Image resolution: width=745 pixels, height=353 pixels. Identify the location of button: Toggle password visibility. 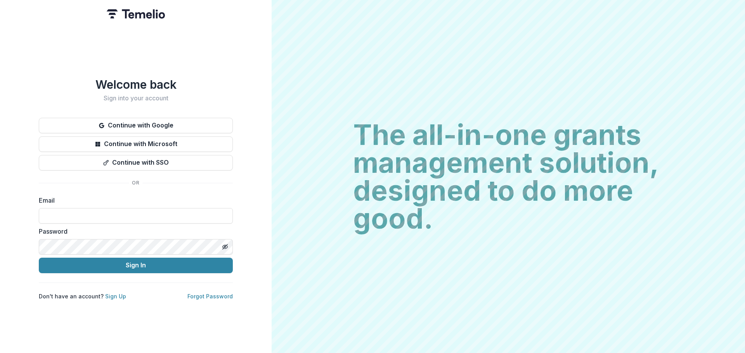
(225, 247).